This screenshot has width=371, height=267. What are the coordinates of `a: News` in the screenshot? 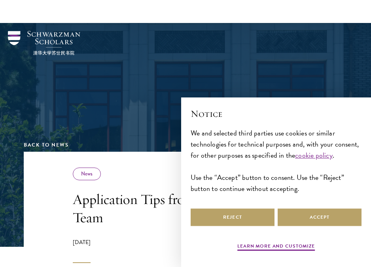 It's located at (87, 173).